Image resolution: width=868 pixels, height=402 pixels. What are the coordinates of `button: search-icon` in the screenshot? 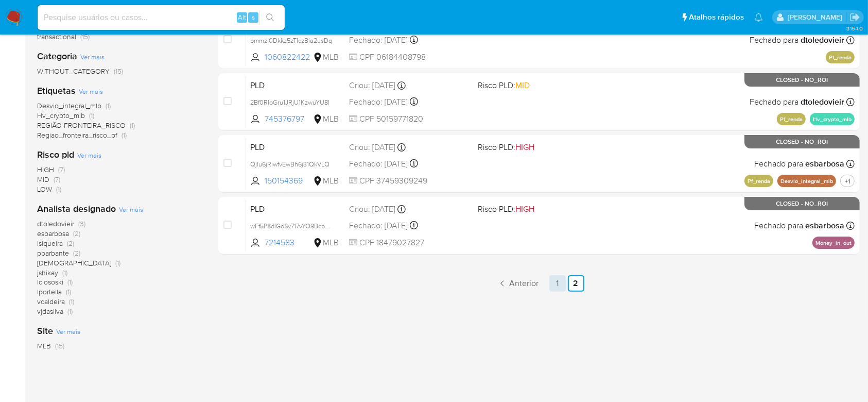 It's located at (270, 17).